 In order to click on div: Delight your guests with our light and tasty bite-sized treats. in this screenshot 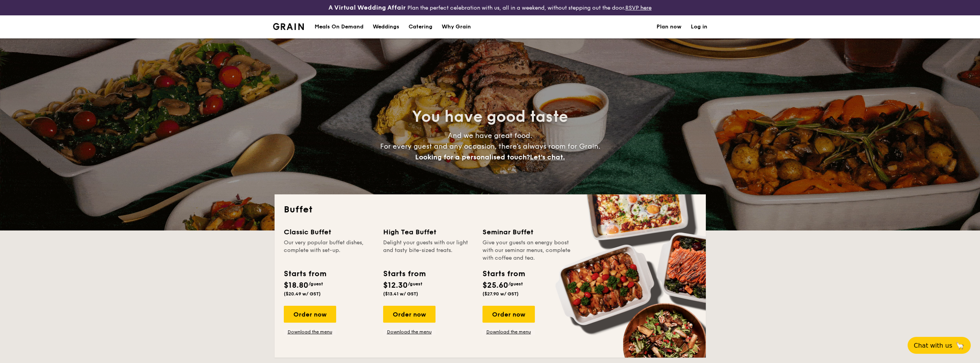, I will do `click(428, 250)`.